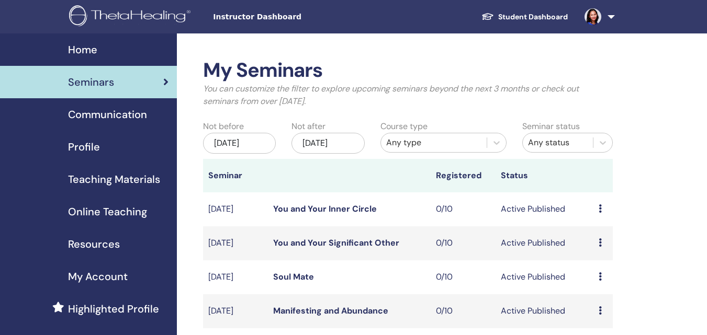 Image resolution: width=707 pixels, height=335 pixels. Describe the element at coordinates (325, 209) in the screenshot. I see `a: You and Your Inner Circle` at that location.